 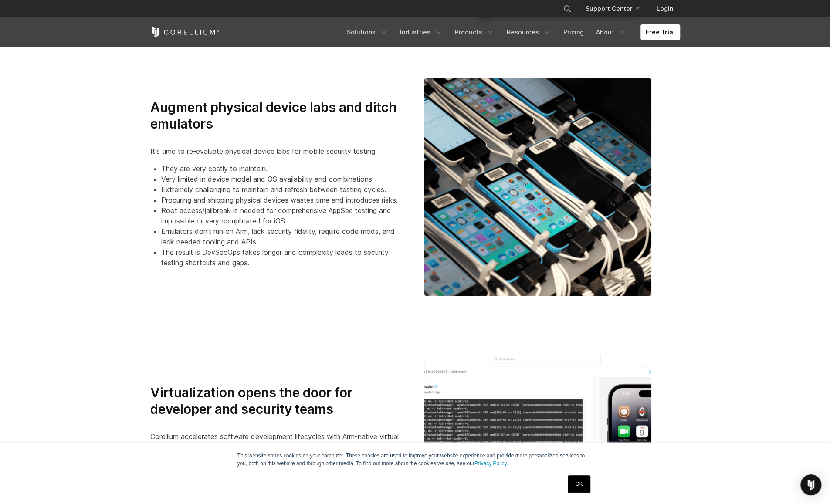 I want to click on h3: Augment physical device labs and ditch emulators, so click(x=279, y=116).